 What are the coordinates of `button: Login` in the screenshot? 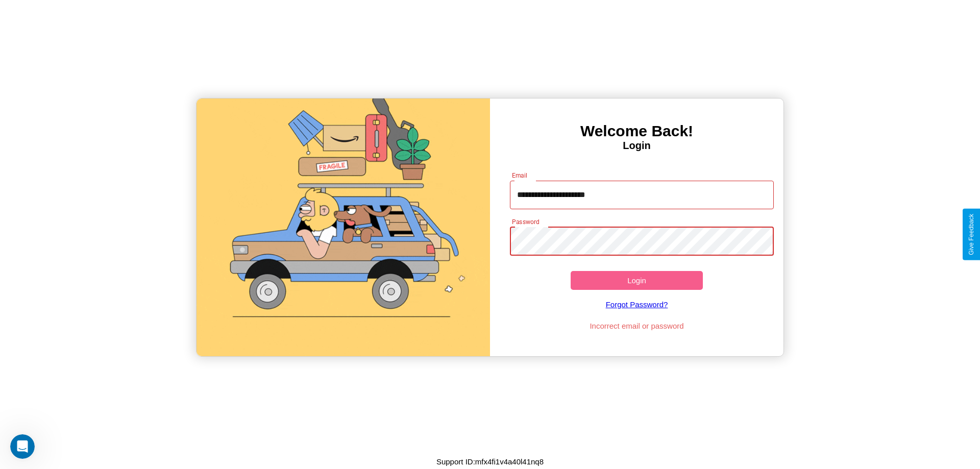 It's located at (636, 280).